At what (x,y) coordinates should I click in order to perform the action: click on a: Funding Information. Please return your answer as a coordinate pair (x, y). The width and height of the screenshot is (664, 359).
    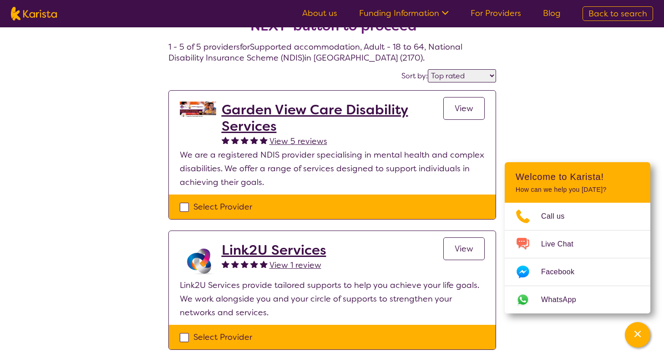
    Looking at the image, I should click on (404, 13).